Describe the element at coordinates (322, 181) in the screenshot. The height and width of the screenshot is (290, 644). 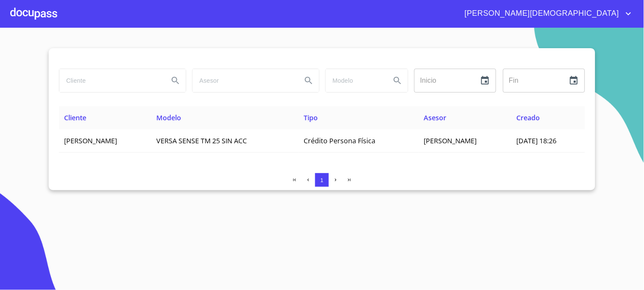
I see `span: 1` at that location.